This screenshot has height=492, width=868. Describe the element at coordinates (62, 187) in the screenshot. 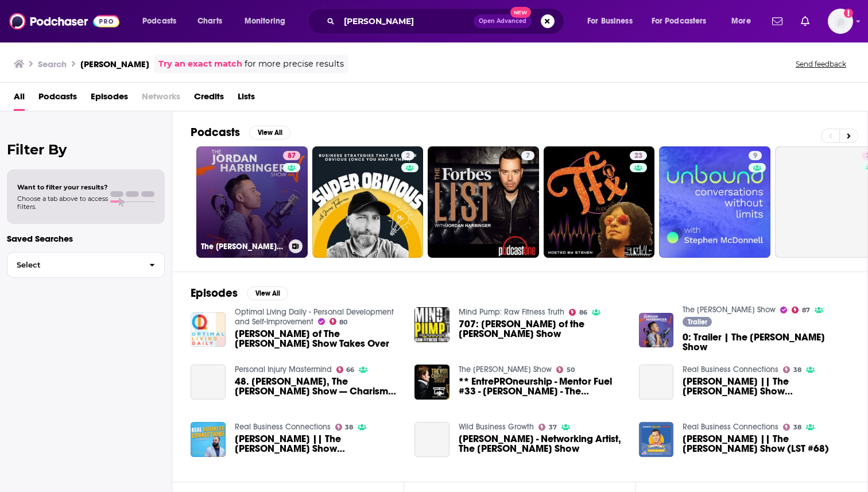

I see `span: Want to filter your results?` at that location.